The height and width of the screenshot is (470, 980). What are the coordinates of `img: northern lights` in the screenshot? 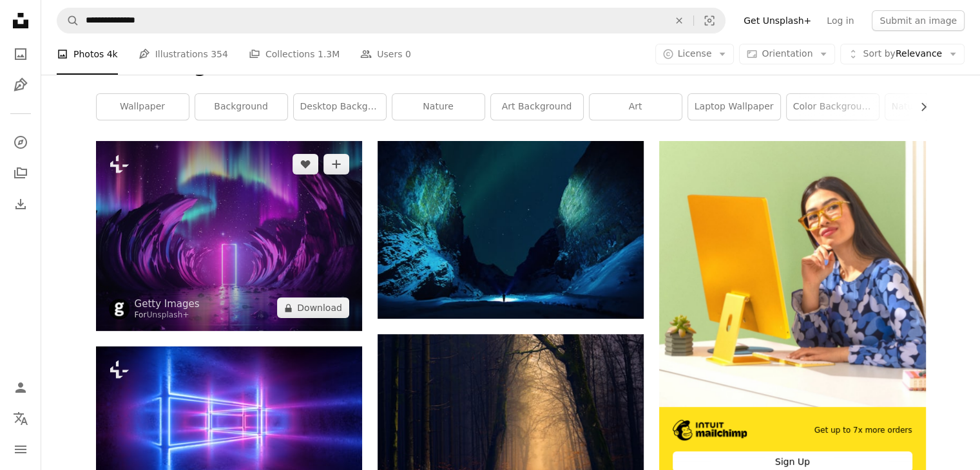 It's located at (510, 230).